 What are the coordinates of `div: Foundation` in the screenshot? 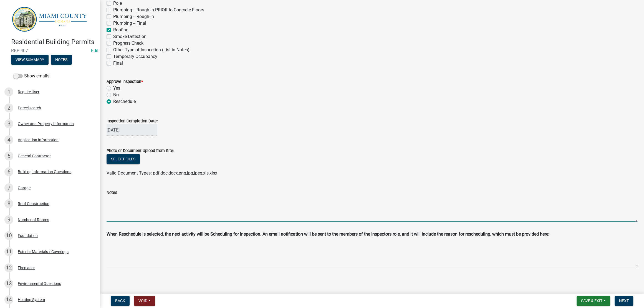 It's located at (28, 236).